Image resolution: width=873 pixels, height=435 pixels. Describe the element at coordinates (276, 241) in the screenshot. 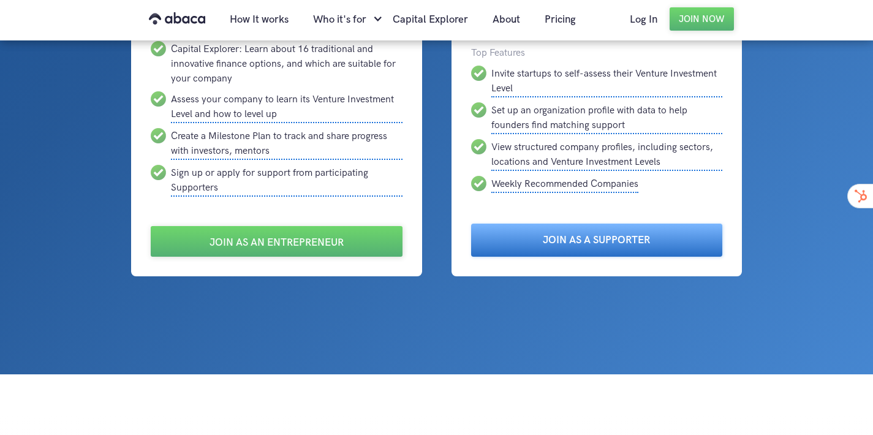

I see `a: Join as an Entrepreneur` at that location.